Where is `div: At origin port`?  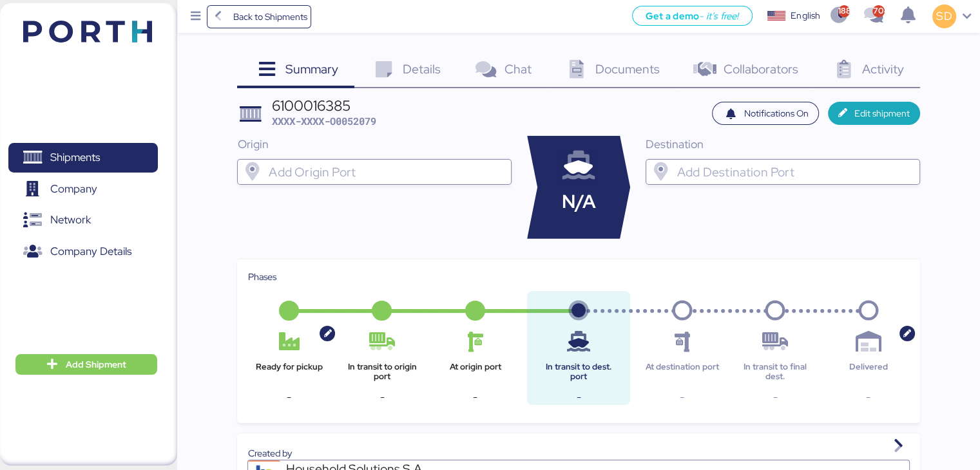
div: At origin port is located at coordinates (475, 372).